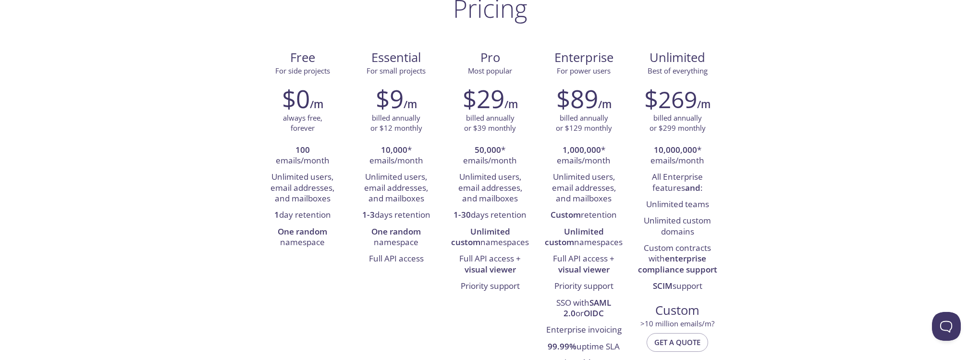  I want to click on strong: Custom, so click(566, 214).